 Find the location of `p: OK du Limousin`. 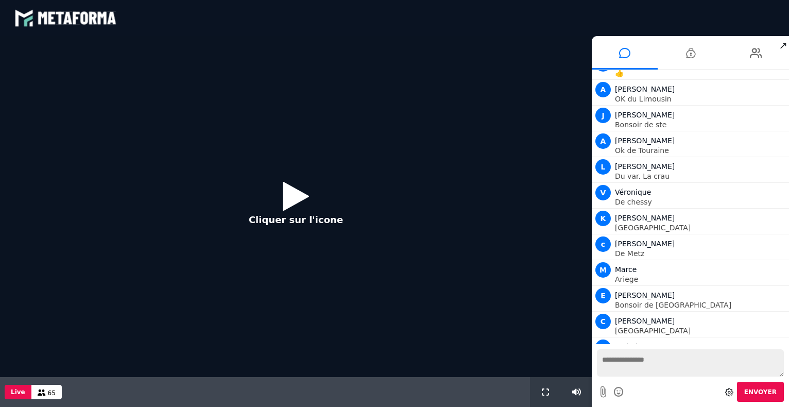

p: OK du Limousin is located at coordinates (701, 99).